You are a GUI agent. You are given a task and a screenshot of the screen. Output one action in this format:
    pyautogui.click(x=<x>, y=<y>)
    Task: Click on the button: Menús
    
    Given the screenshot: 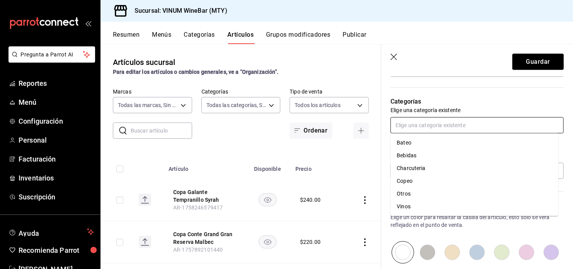 What is the action you would take?
    pyautogui.click(x=162, y=38)
    